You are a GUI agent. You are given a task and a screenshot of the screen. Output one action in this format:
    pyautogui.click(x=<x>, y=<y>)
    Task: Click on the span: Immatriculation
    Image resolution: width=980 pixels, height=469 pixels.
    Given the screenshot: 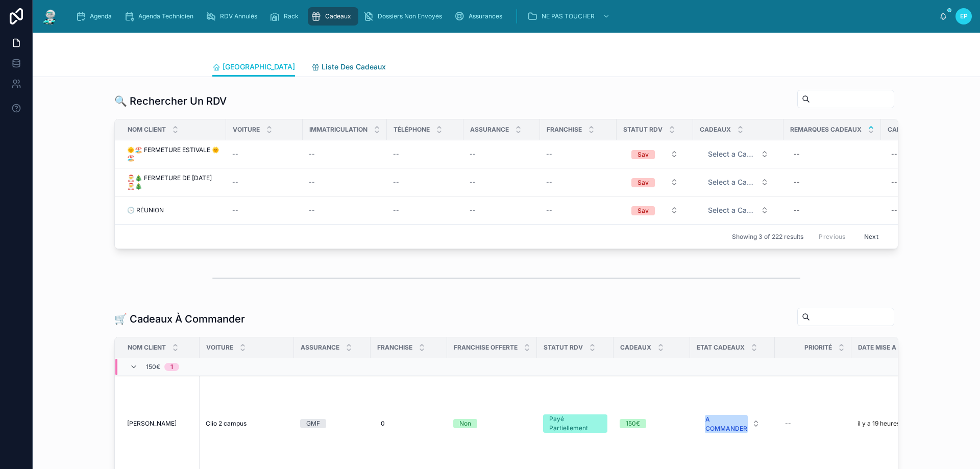 What is the action you would take?
    pyautogui.click(x=339, y=130)
    